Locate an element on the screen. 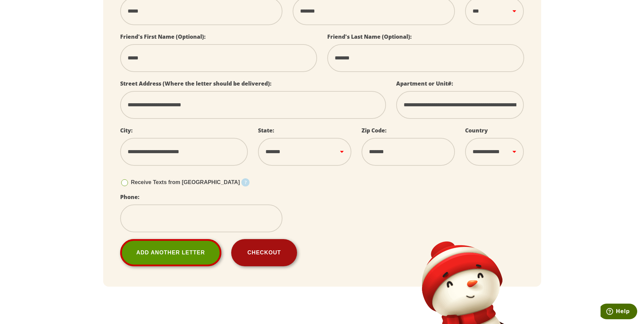 The image size is (644, 324). label: Phone: is located at coordinates (130, 197).